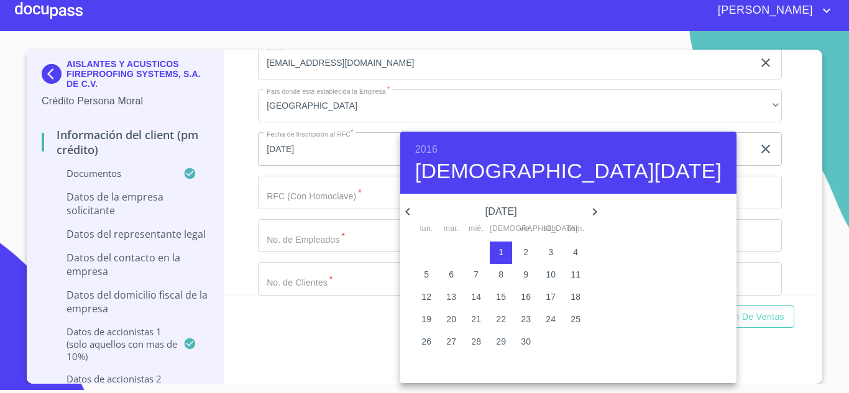 This screenshot has height=393, width=849. I want to click on button: 6, so click(451, 275).